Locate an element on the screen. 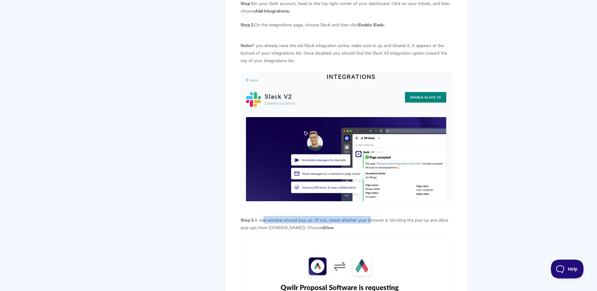  b: Note: is located at coordinates (246, 45).